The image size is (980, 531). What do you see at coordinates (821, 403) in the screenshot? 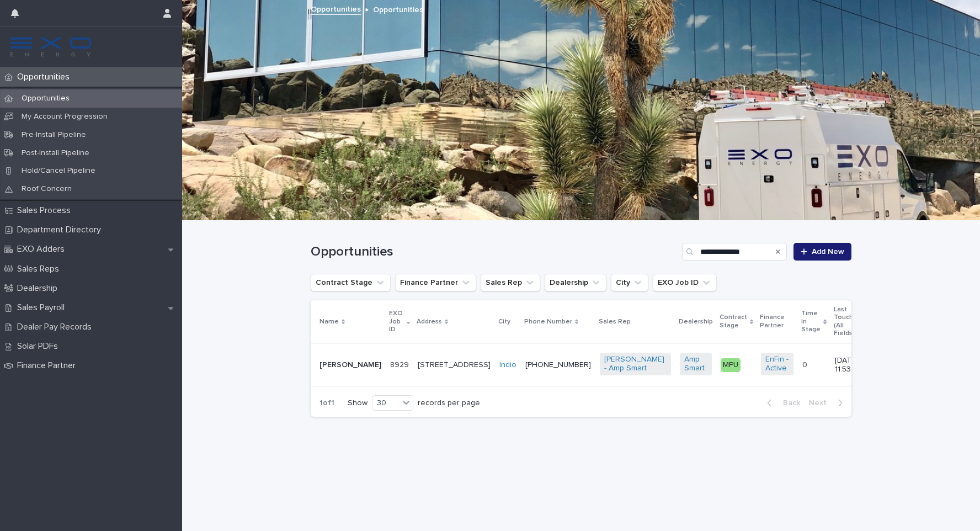
I see `span: Next` at bounding box center [821, 403].